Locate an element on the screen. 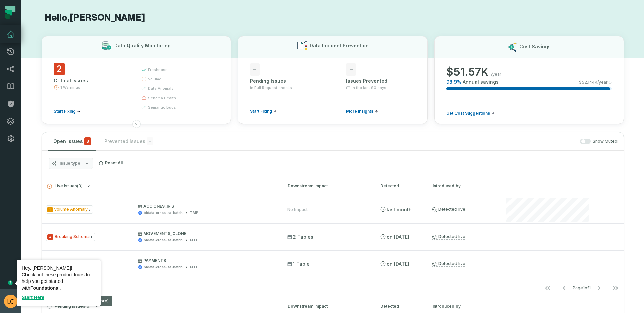 This screenshot has width=644, height=313. div: Tooltip anchor is located at coordinates (10, 283).